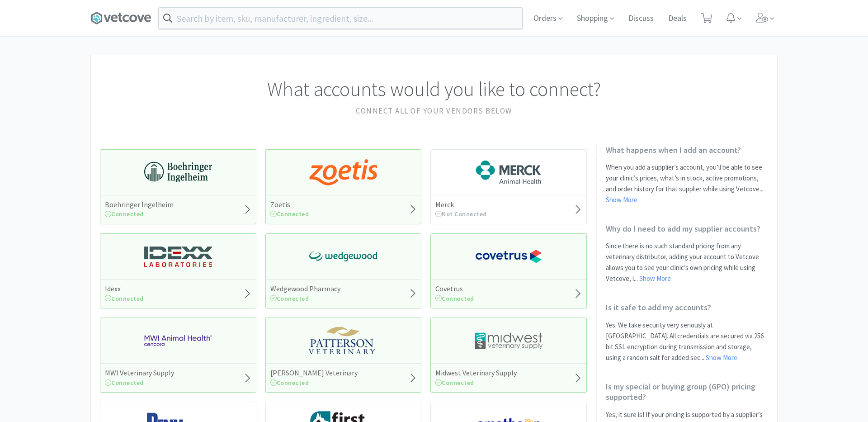  Describe the element at coordinates (340, 18) in the screenshot. I see `input: Search by item, sku, manufacturer, ingredient, size...` at that location.